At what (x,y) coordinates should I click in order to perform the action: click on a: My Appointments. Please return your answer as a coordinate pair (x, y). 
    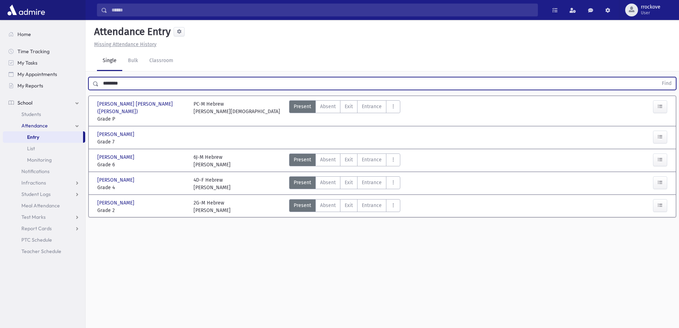
    Looking at the image, I should click on (44, 74).